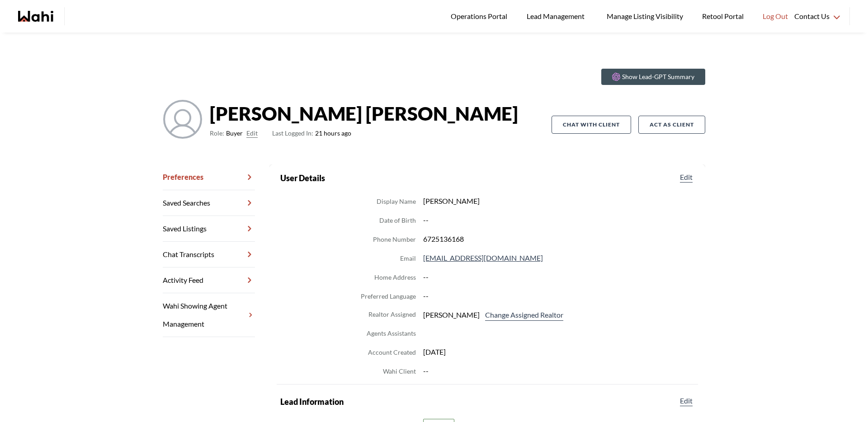 The height and width of the screenshot is (422, 868). I want to click on button: Show Lead-GPT Summary, so click(653, 77).